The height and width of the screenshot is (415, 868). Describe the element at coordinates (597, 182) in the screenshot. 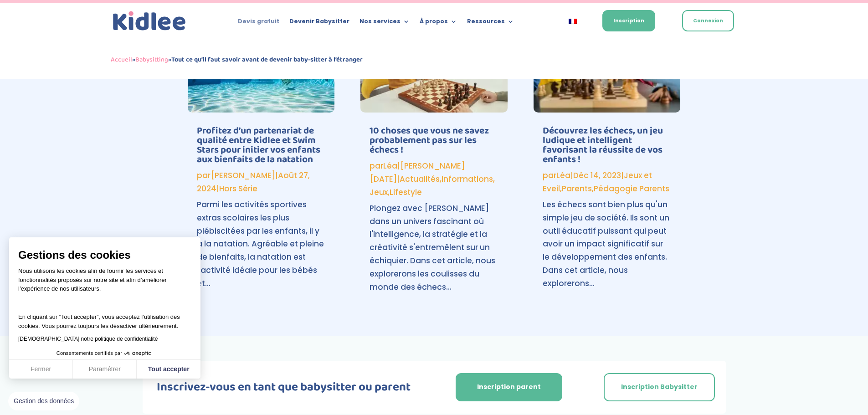

I see `a: Jeux et Eveil` at that location.